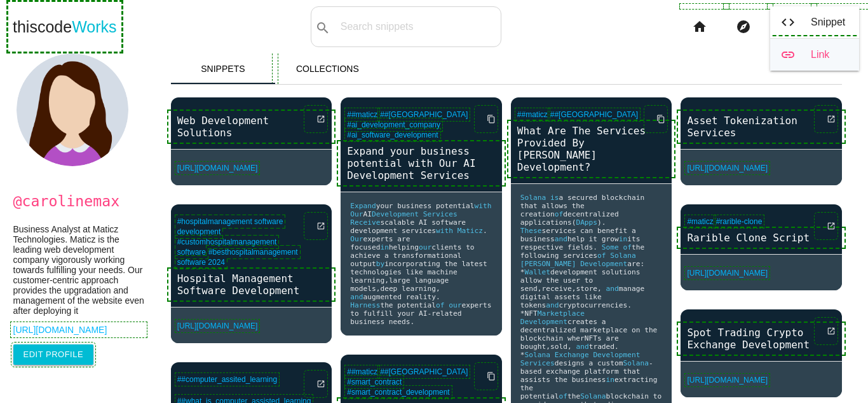  I want to click on button: search, so click(323, 26).